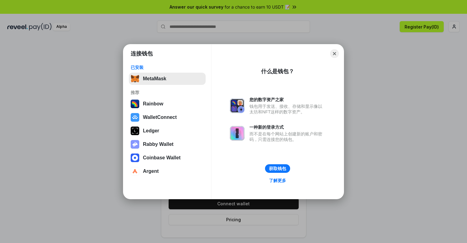  Describe the element at coordinates (277, 71) in the screenshot. I see `div: 什么是钱包？` at that location.